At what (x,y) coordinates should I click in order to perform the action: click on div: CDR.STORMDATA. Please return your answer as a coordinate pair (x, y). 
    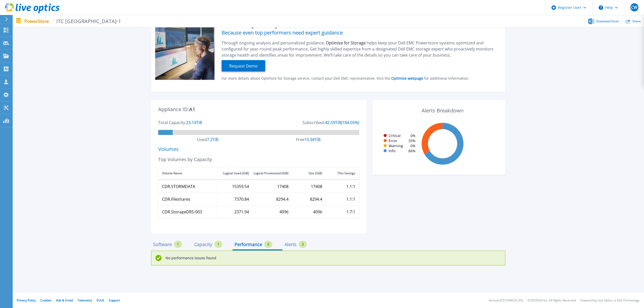
    Looking at the image, I should click on (179, 186).